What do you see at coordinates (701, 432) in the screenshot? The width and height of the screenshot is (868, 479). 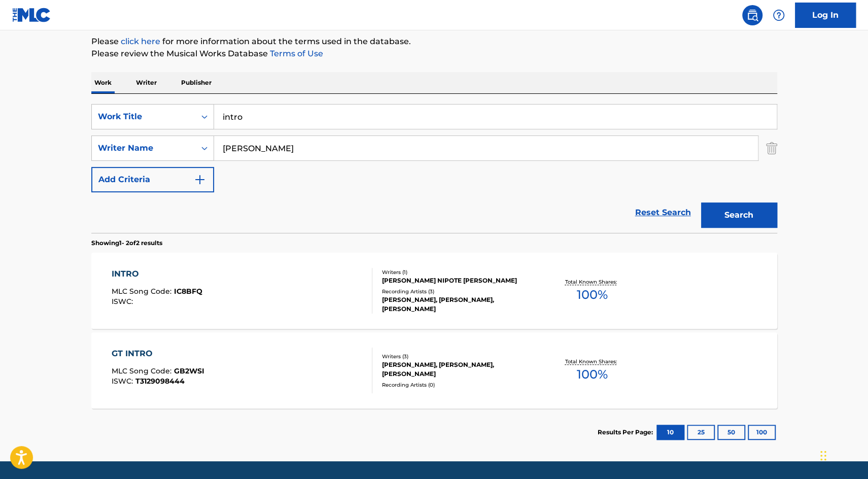 I see `button: 25` at bounding box center [701, 432].